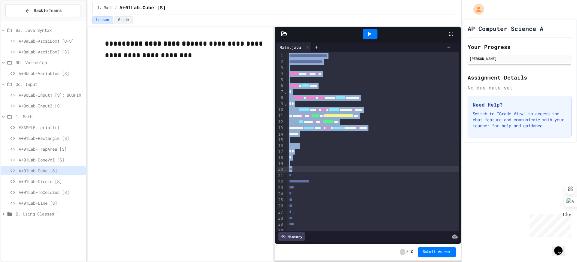 Image resolution: width=577 pixels, height=262 pixels. Describe the element at coordinates (51, 41) in the screenshot. I see `span: A+0aLab-AsciiBox1 [O-S]` at that location.